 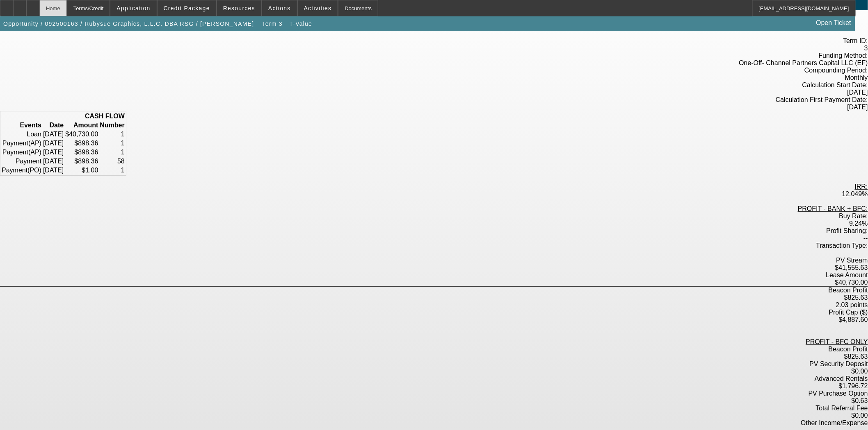 I want to click on span: Application, so click(x=133, y=8).